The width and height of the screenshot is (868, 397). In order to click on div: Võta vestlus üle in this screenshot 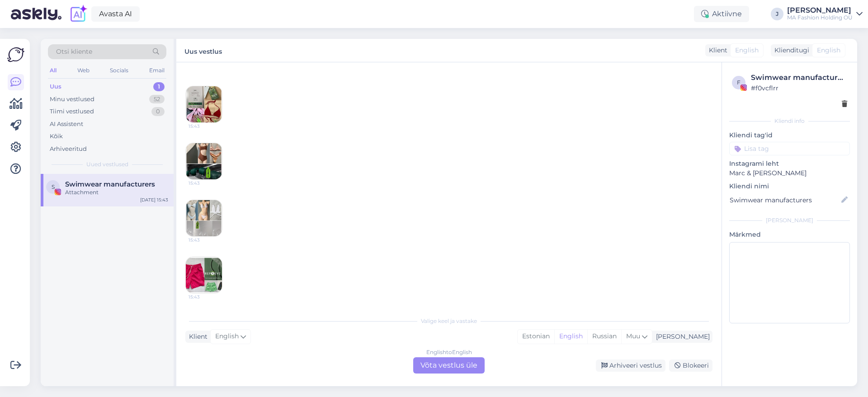, I will do `click(449, 366)`.